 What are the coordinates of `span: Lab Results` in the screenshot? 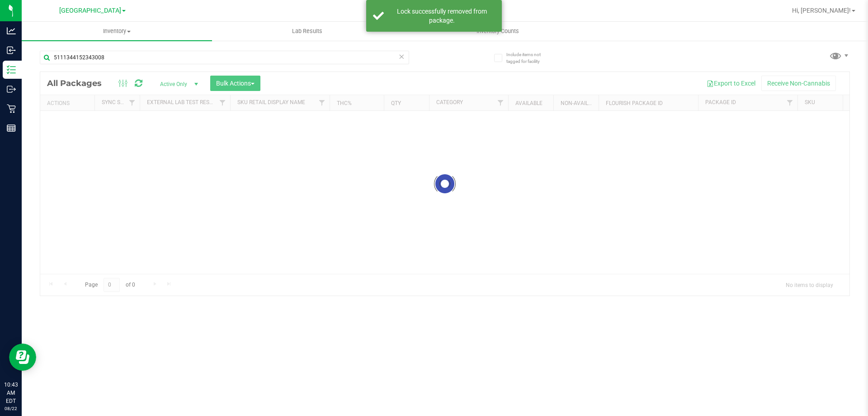 It's located at (307, 31).